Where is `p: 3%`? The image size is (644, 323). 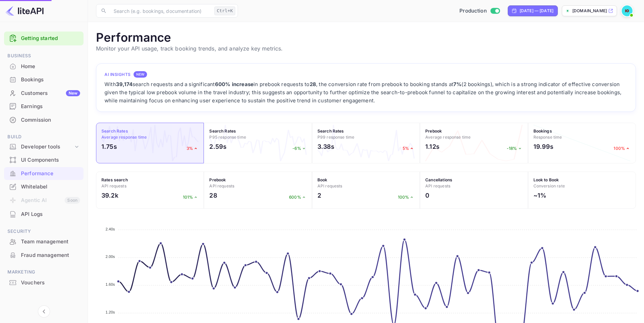
p: 3% is located at coordinates (192, 149).